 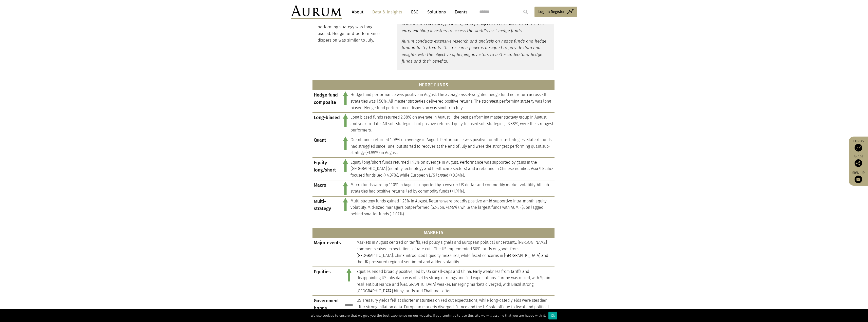 I want to click on th: MARKETS, so click(x=433, y=233).